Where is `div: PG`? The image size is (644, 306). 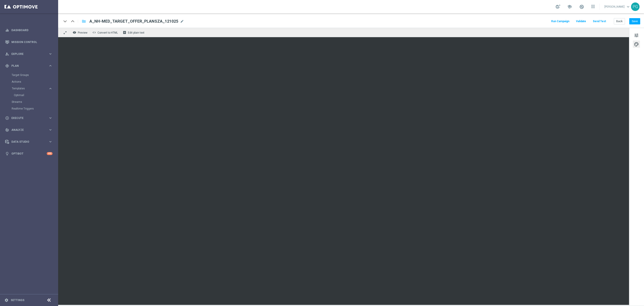 div: PG is located at coordinates (635, 7).